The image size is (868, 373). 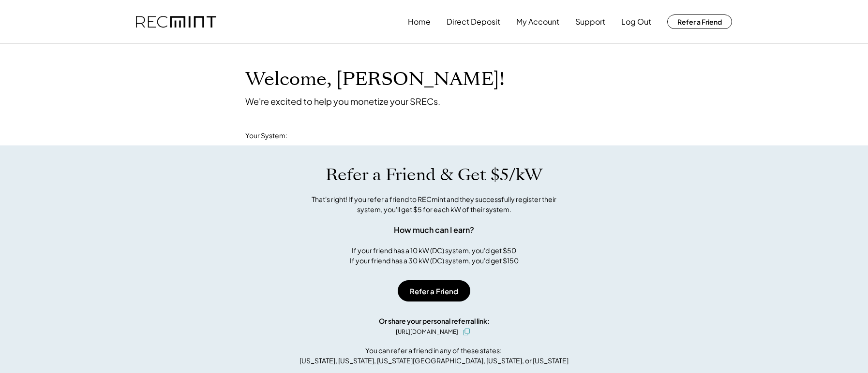 What do you see at coordinates (434, 204) in the screenshot?
I see `div: That's right! If you refer a friend to RECmint and they successfully register their system, you'l...` at bounding box center [434, 204].